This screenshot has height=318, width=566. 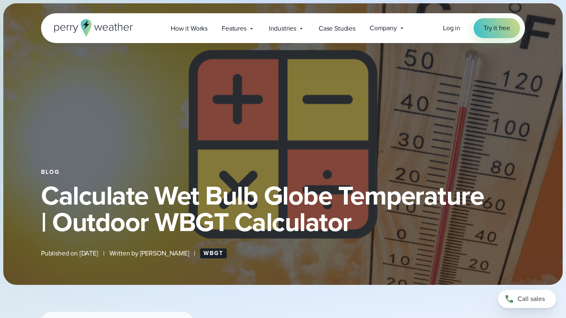 What do you see at coordinates (234, 29) in the screenshot?
I see `span: Features` at bounding box center [234, 29].